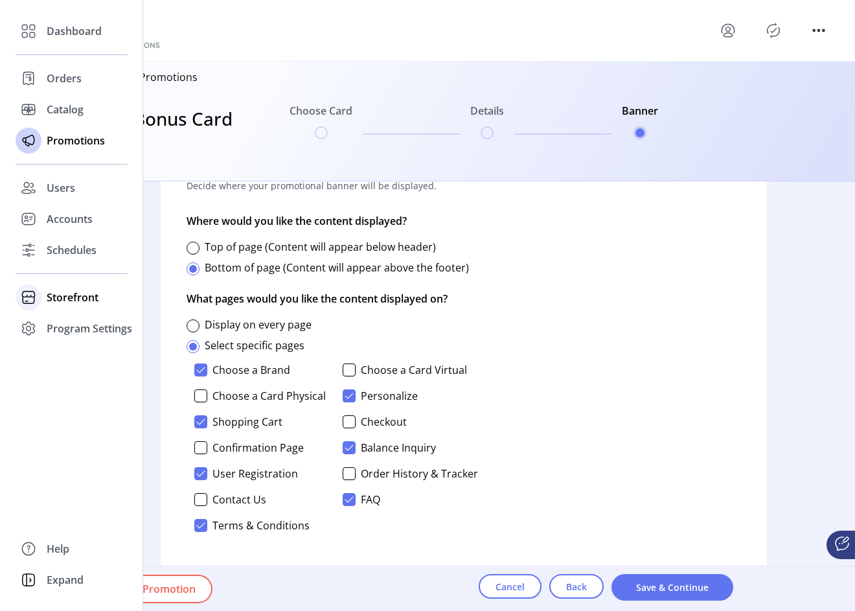 This screenshot has height=611, width=855. What do you see at coordinates (164, 131) in the screenshot?
I see `h3: Edit Bonus Card` at bounding box center [164, 131].